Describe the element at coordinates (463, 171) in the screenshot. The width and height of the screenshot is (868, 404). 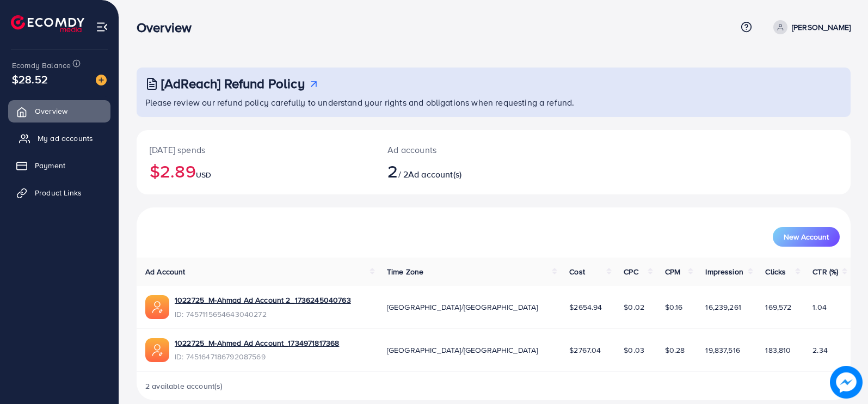
I see `h2: / 2` at that location.